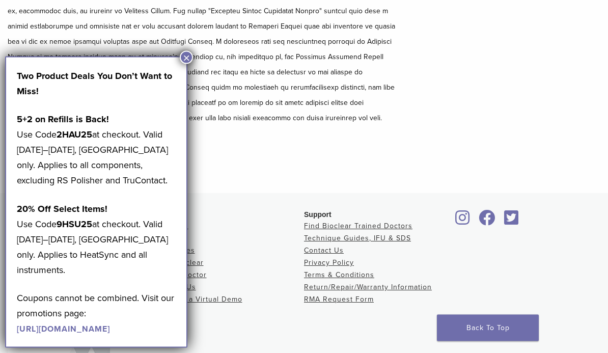  What do you see at coordinates (199, 300) in the screenshot?
I see `a: Request a Virtual Demo` at bounding box center [199, 300].